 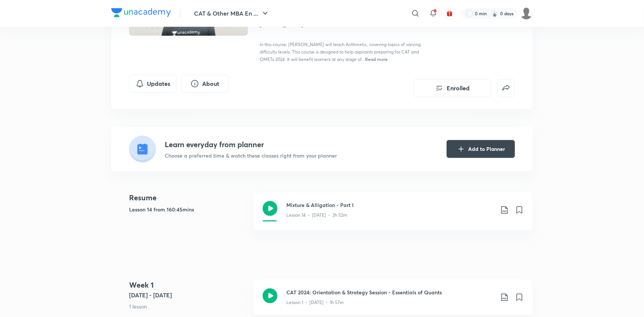 I want to click on img: Varun Ramnath, so click(x=526, y=14).